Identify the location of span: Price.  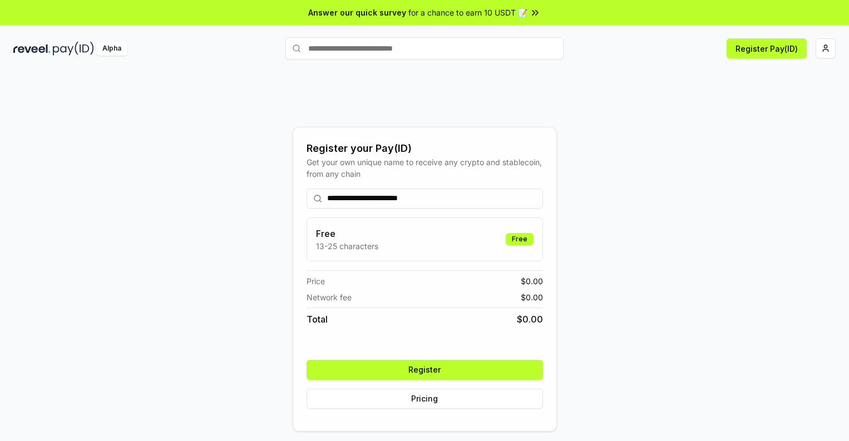
(315, 281).